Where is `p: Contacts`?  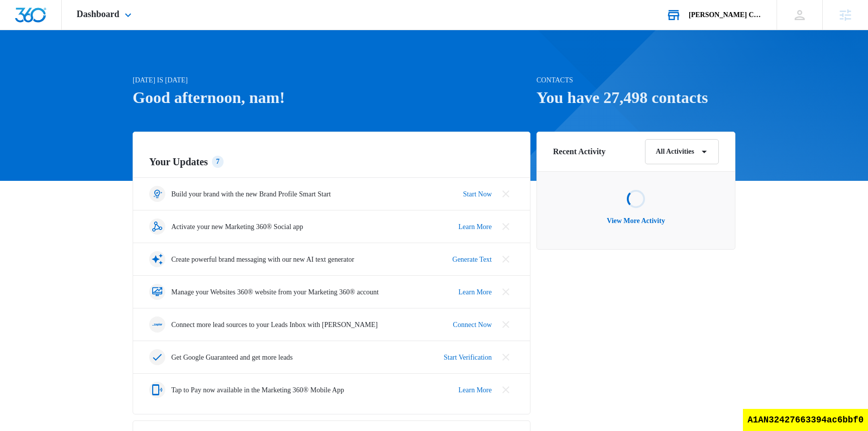
p: Contacts is located at coordinates (636, 80).